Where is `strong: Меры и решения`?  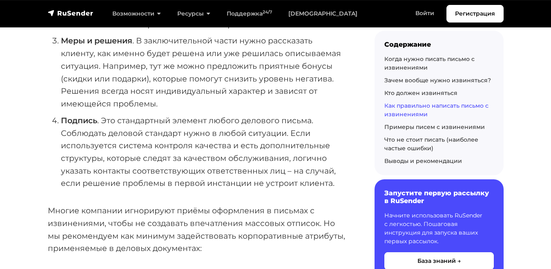
strong: Меры и решения is located at coordinates (96, 40).